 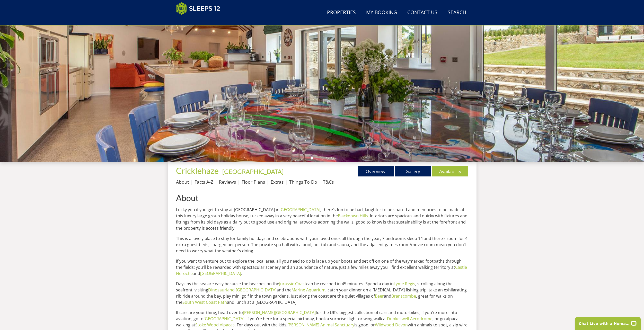 What do you see at coordinates (322, 244) in the screenshot?
I see `p: This is a lovely place to stay for family holidays and celebrations with your loved ones all thro...` at bounding box center [322, 244].